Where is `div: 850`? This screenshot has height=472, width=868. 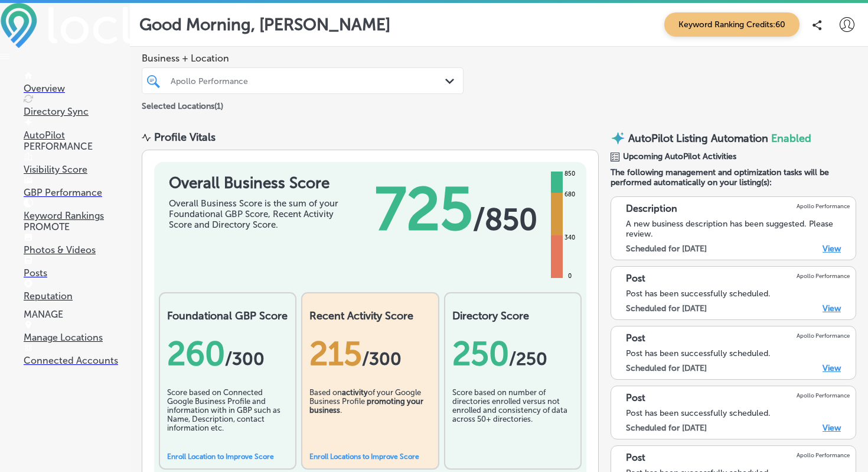 div: 850 is located at coordinates (570, 174).